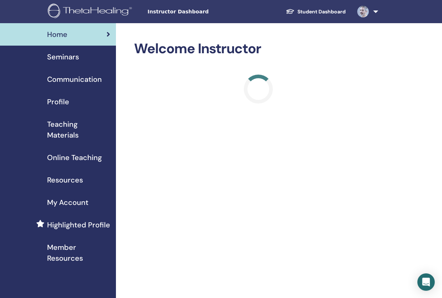 This screenshot has height=298, width=442. Describe the element at coordinates (202, 12) in the screenshot. I see `span: Instructor Dashboard` at that location.